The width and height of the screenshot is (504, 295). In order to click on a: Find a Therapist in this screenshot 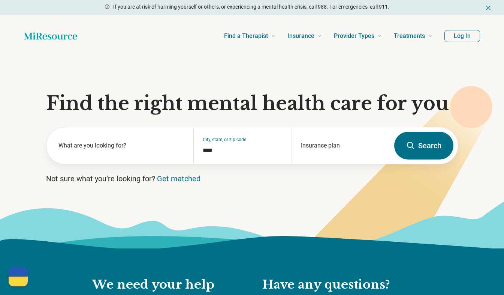, I will do `click(250, 36)`.